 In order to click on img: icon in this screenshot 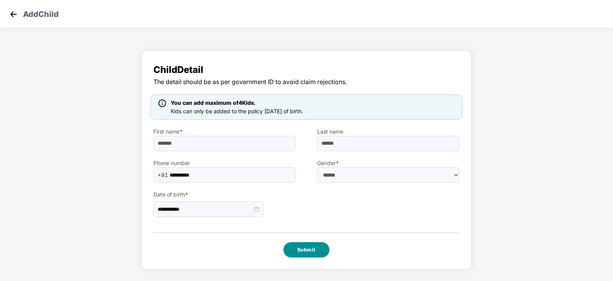, I will do `click(162, 103)`.